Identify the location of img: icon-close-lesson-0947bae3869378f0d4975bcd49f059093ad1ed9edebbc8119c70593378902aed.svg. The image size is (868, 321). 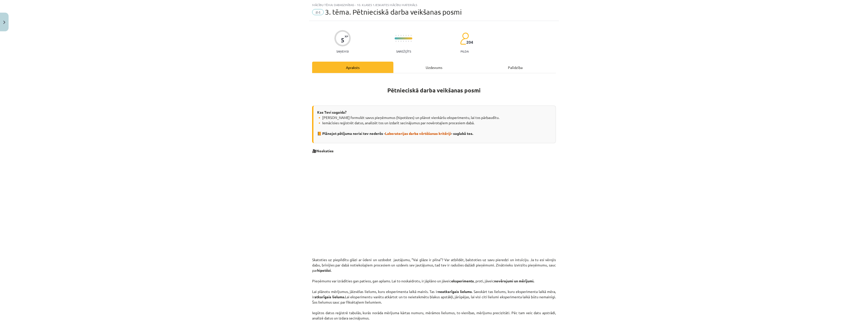
(4, 22).